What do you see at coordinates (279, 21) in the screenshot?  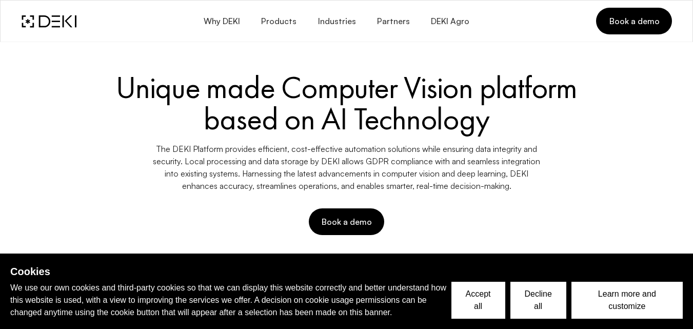 I see `span: Products` at bounding box center [279, 21].